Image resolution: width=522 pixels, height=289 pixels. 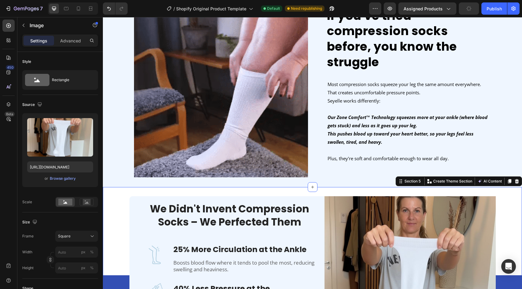 I want to click on strong: 25% More Circulation at the Ankle, so click(x=137, y=232).